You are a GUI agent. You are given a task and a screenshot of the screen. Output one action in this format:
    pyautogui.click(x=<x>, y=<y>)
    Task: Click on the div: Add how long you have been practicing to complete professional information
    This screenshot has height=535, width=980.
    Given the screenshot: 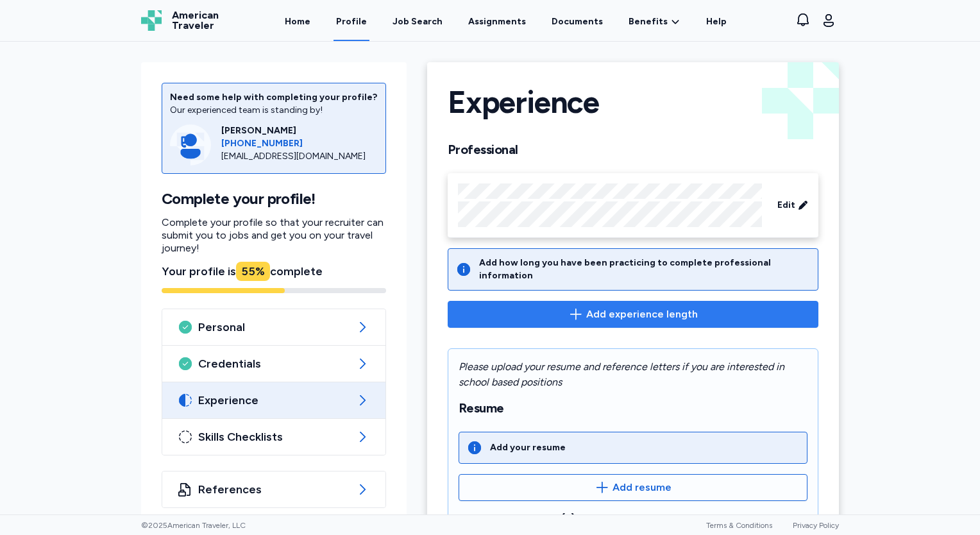 What is the action you would take?
    pyautogui.click(x=644, y=270)
    